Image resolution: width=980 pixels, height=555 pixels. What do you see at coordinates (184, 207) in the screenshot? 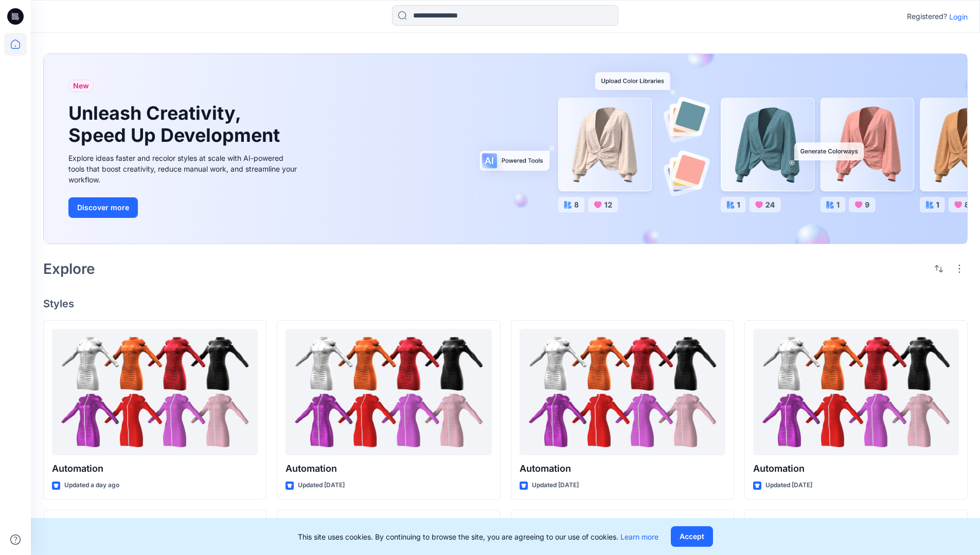
I see `a: Discover more` at bounding box center [184, 207].